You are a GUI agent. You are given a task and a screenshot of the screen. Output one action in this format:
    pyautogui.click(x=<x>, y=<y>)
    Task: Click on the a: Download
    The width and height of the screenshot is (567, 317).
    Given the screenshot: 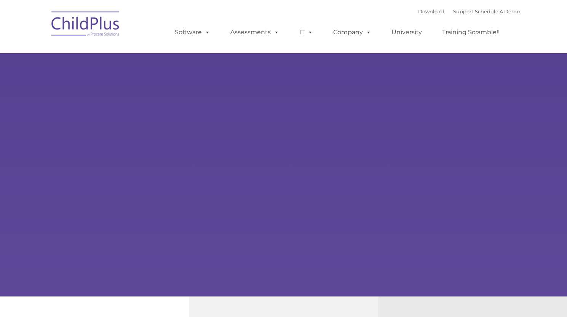 What is the action you would take?
    pyautogui.click(x=431, y=11)
    